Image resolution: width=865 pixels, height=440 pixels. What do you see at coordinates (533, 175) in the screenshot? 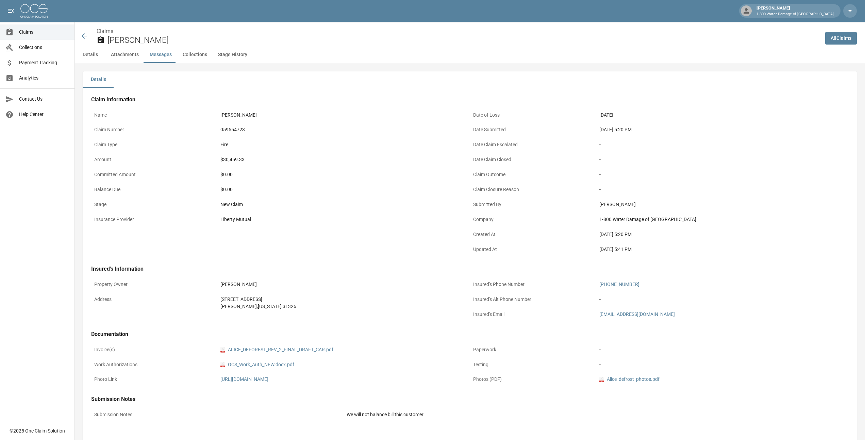
I see `p: Claim Outcome` at bounding box center [533, 175].